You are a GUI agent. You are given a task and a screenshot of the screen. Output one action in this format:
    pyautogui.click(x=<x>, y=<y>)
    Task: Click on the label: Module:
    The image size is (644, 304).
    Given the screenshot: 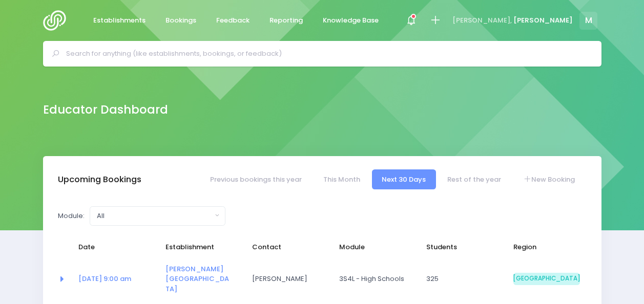 What is the action you would take?
    pyautogui.click(x=71, y=216)
    